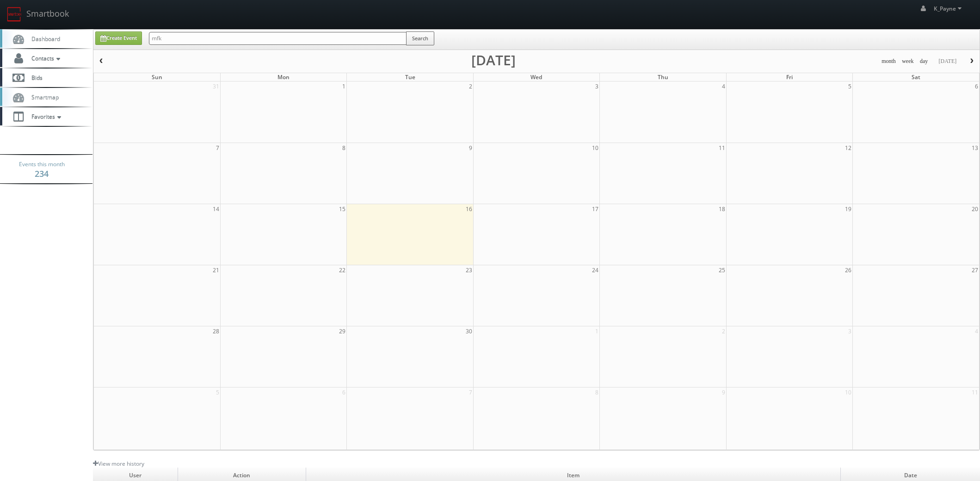  Describe the element at coordinates (722, 270) in the screenshot. I see `span: 25` at that location.